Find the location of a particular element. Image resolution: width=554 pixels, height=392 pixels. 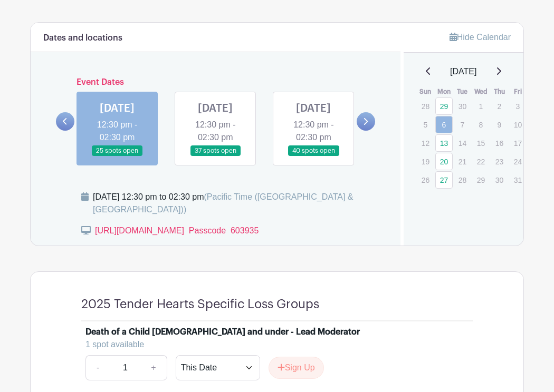

th: Wed is located at coordinates (480, 92).